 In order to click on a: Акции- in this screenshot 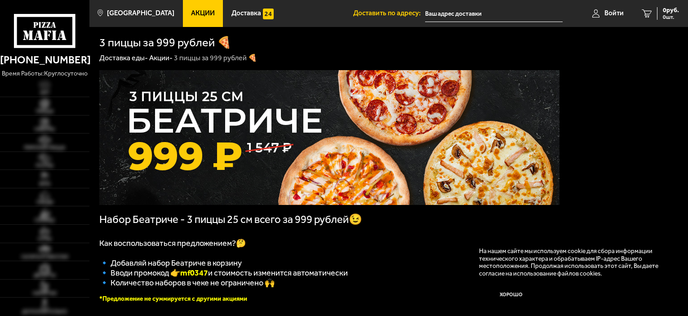, I will do `click(161, 58)`.